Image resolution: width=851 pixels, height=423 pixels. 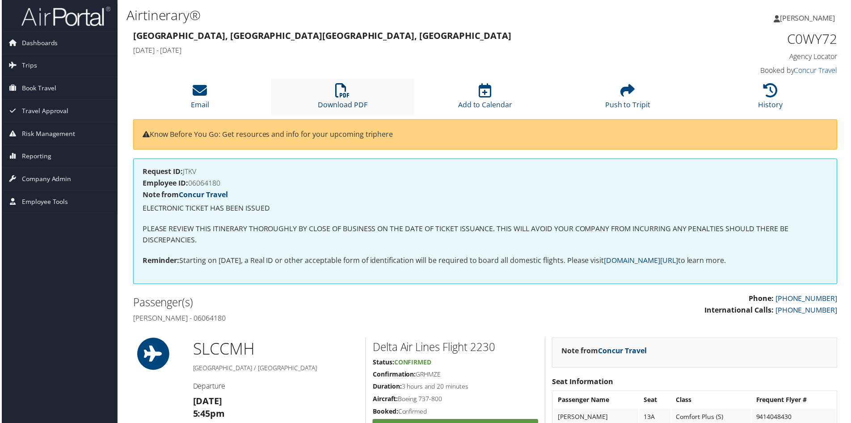 What do you see at coordinates (160, 261) in the screenshot?
I see `strong: Reminder:` at bounding box center [160, 261].